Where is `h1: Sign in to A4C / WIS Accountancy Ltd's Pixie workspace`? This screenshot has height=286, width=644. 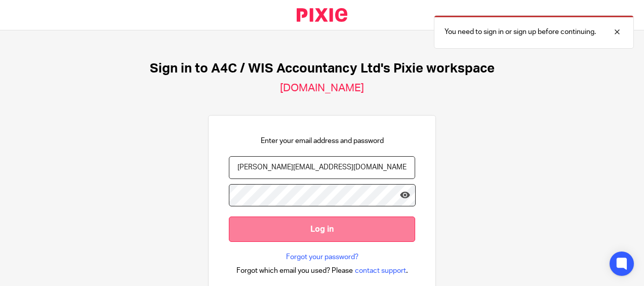 h1: Sign in to A4C / WIS Accountancy Ltd's Pixie workspace is located at coordinates (322, 68).